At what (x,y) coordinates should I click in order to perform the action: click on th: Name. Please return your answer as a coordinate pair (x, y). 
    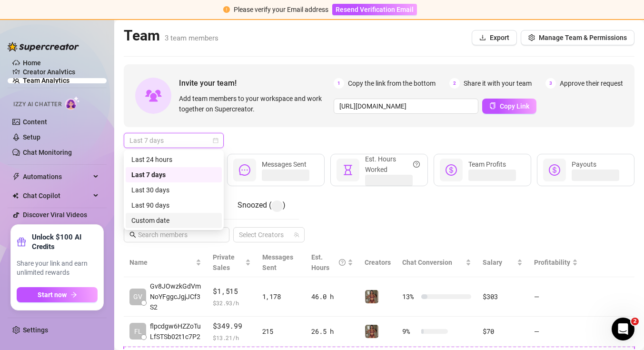
    Looking at the image, I should click on (165, 262).